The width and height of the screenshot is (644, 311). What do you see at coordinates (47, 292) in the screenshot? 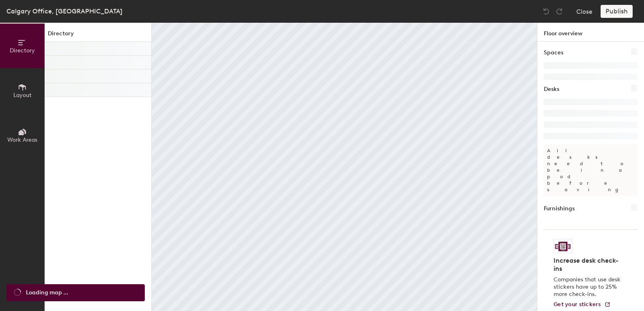
I see `span: Loading map ...` at bounding box center [47, 292].